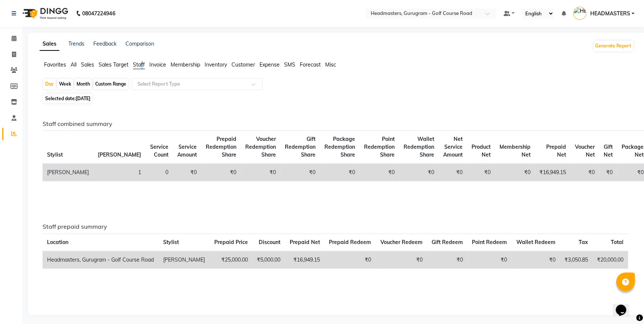 The width and height of the screenshot is (644, 324). I want to click on td: Headmasters, Gurugram - Golf Course Road, so click(100, 260).